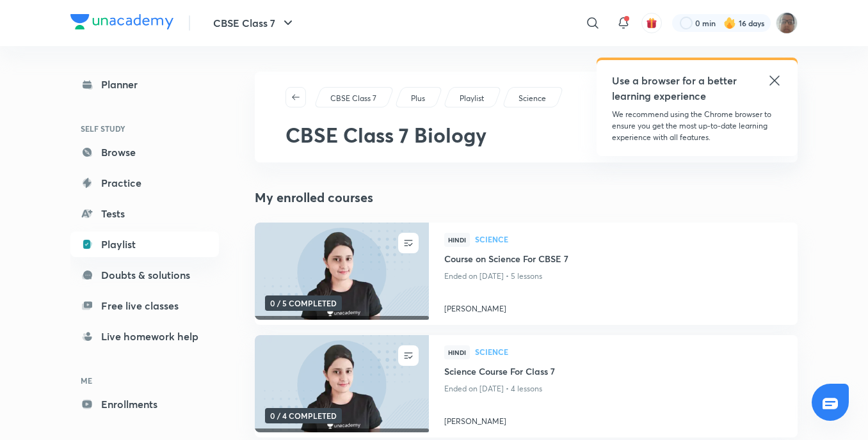  I want to click on a: Live homework help, so click(145, 336).